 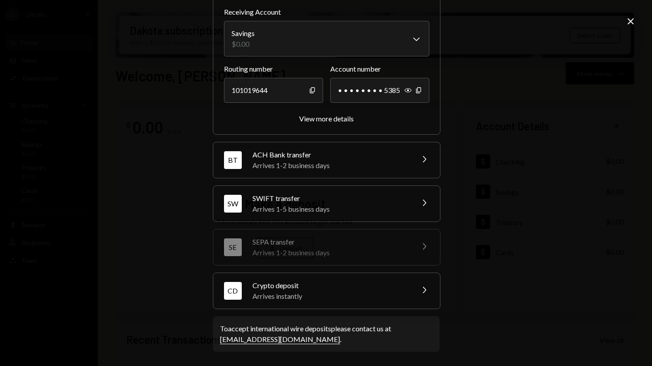 I want to click on div: To accept international wire deposits please contact us at ., so click(x=326, y=334).